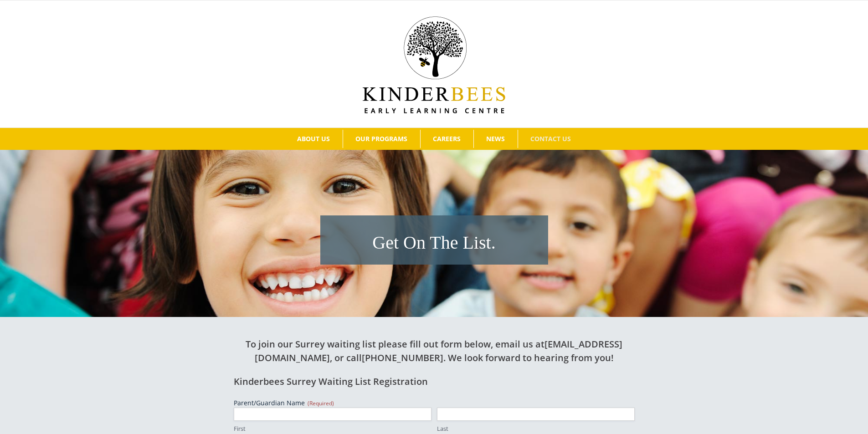 This screenshot has height=434, width=868. What do you see at coordinates (434, 382) in the screenshot?
I see `h2: Kinderbees Surrey Waiting List Registration` at bounding box center [434, 382].